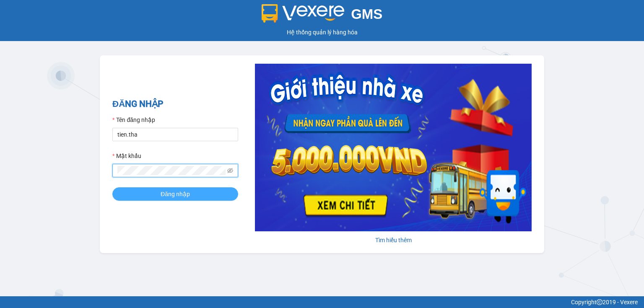 This screenshot has width=644, height=308. Describe the element at coordinates (133, 120) in the screenshot. I see `label: Tên đăng nhập` at that location.